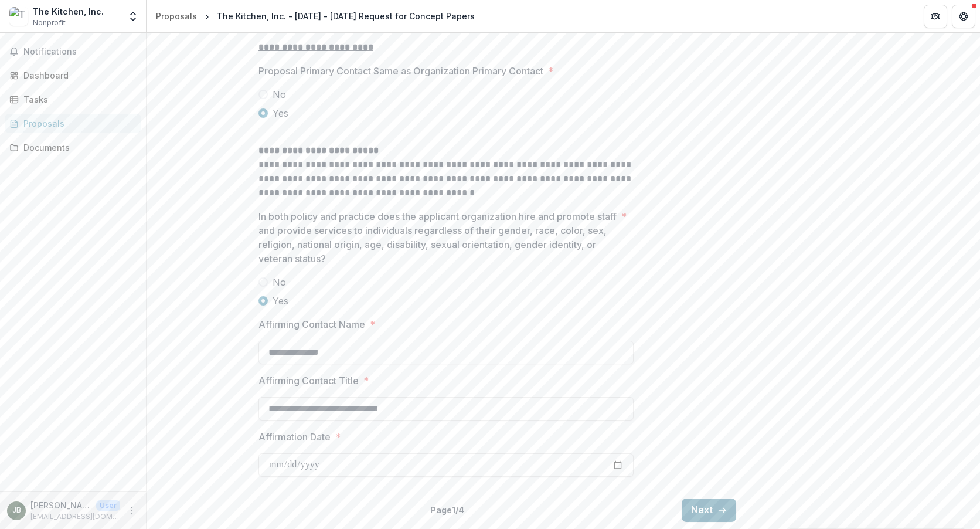 Image resolution: width=980 pixels, height=529 pixels. Describe the element at coordinates (935, 16) in the screenshot. I see `button: Partners` at that location.